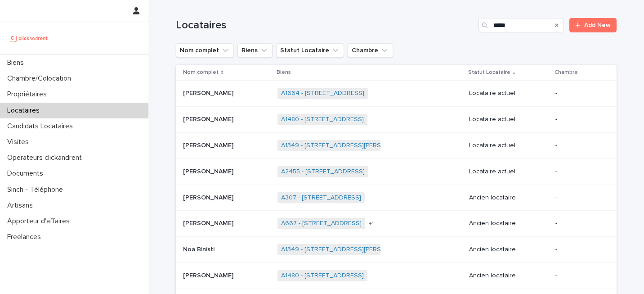  What do you see at coordinates (200, 249) in the screenshot?
I see `p: Noa Binisti` at bounding box center [200, 249].